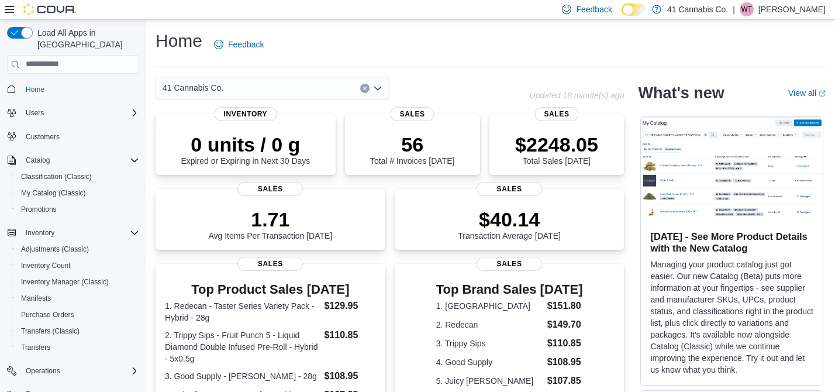 This screenshot has height=392, width=835. Describe the element at coordinates (78, 331) in the screenshot. I see `button: Transfers (Classic)` at that location.